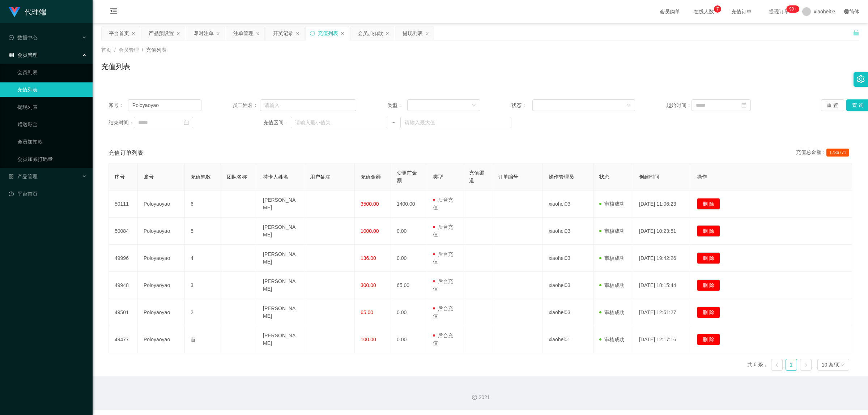 This screenshot has height=415, width=868. I want to click on a: 赠送彩金, so click(52, 124).